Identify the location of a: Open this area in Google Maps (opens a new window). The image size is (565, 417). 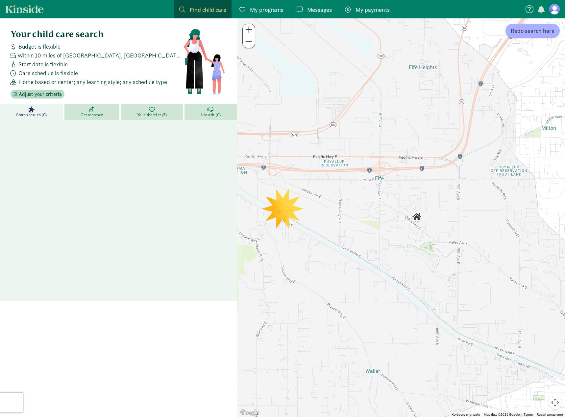
(249, 413).